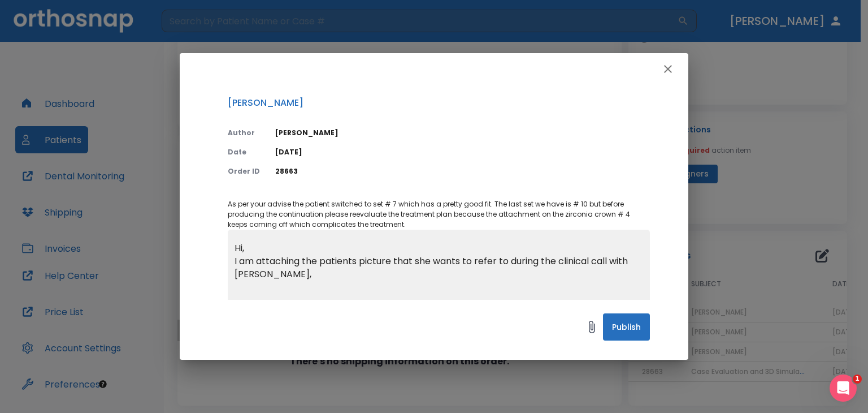  What do you see at coordinates (245, 171) in the screenshot?
I see `p: Order ID` at bounding box center [245, 171].